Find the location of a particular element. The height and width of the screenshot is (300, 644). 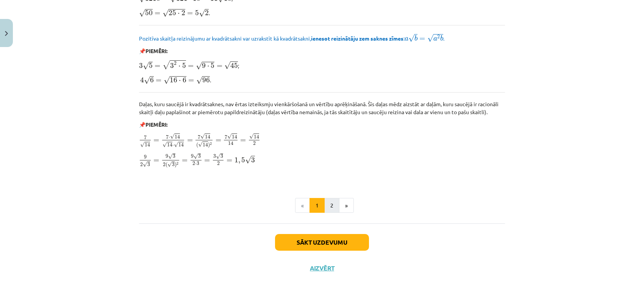

img: icon-close-lesson-0947bae3869378f0d4975bcd49f059093ad1ed9edebbc8119c70593378902aed.svg is located at coordinates (6, 33).